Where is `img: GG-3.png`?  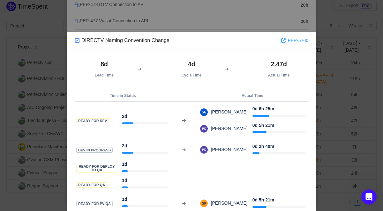 img: GG-3.png is located at coordinates (204, 112).